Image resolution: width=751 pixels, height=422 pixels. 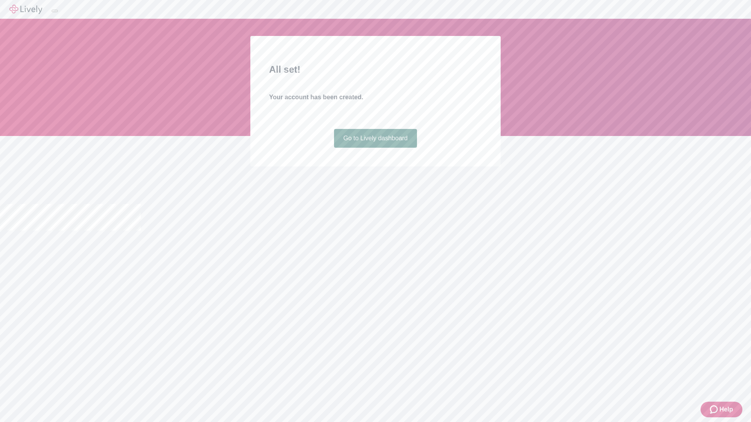 I want to click on a: Go to Lively dashboard, so click(x=375, y=138).